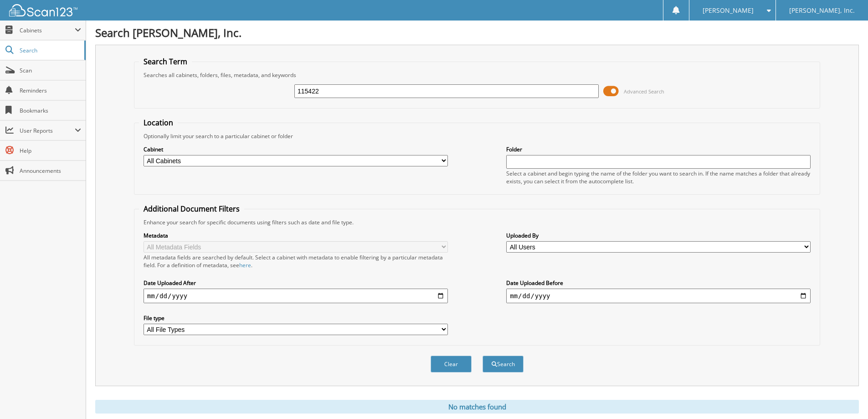 The image size is (868, 419). Describe the element at coordinates (296, 318) in the screenshot. I see `label: File type` at that location.